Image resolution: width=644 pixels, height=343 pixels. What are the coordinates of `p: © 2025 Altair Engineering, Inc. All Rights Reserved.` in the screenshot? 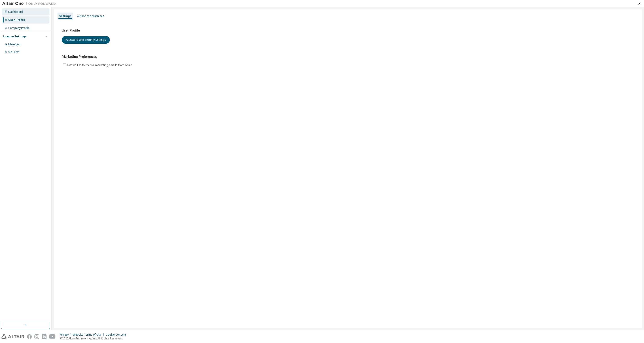 It's located at (94, 339).